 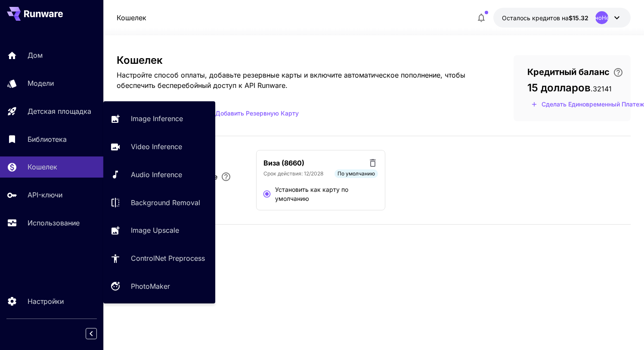 What do you see at coordinates (159, 286) in the screenshot?
I see `a: PhotoMaker` at bounding box center [159, 286].